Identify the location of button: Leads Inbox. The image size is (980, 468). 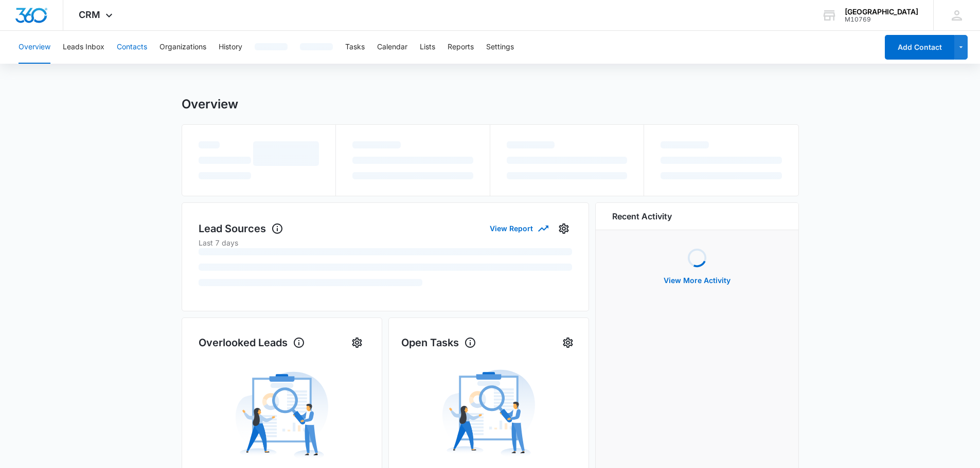
(83, 47).